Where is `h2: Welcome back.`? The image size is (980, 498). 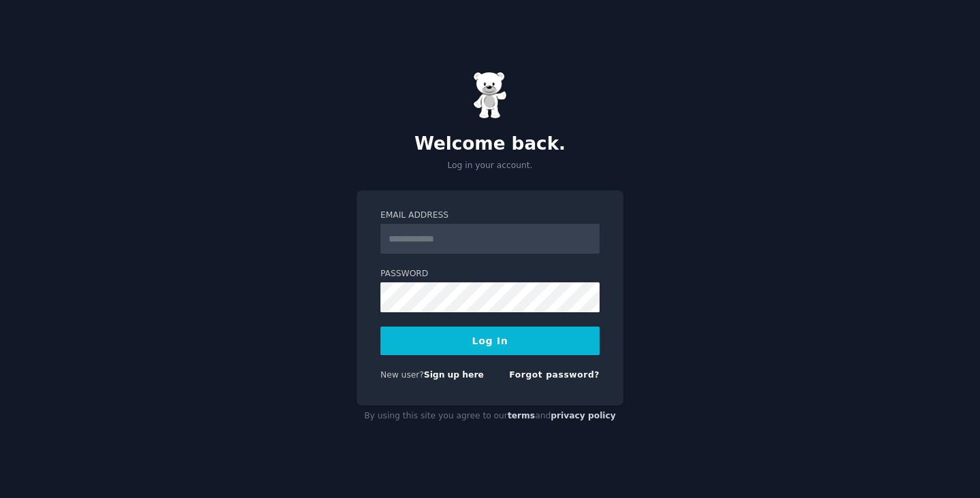 h2: Welcome back. is located at coordinates (490, 145).